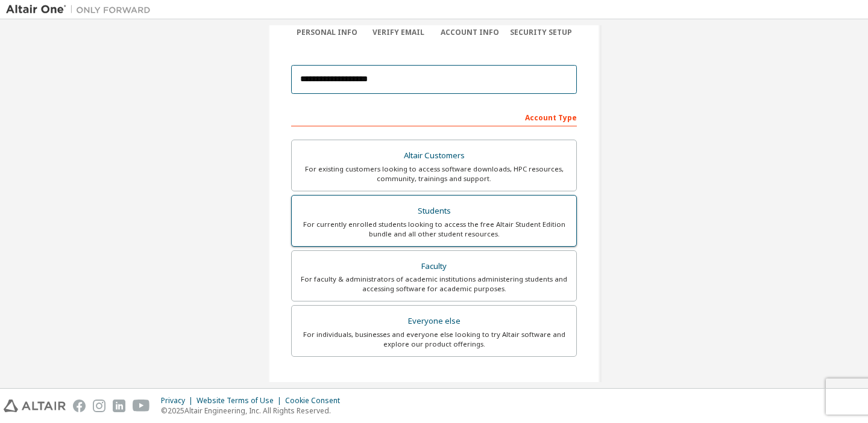 The width and height of the screenshot is (868, 423). What do you see at coordinates (469, 33) in the screenshot?
I see `div: Account Info` at bounding box center [469, 33].